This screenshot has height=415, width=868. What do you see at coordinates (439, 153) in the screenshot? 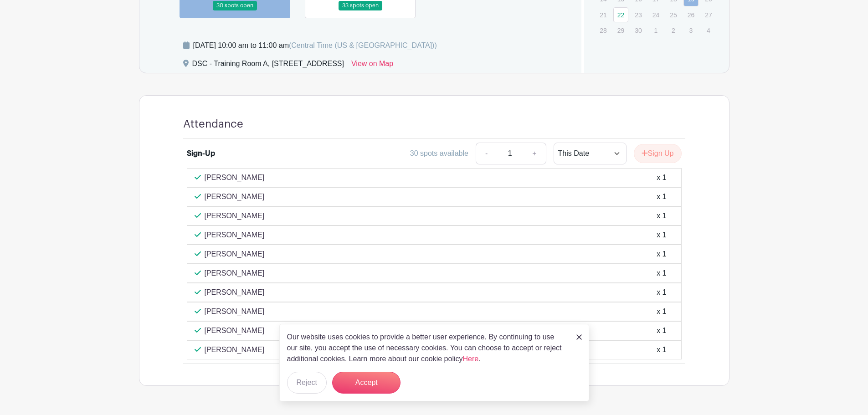
I see `div: 30 spots available` at bounding box center [439, 153].